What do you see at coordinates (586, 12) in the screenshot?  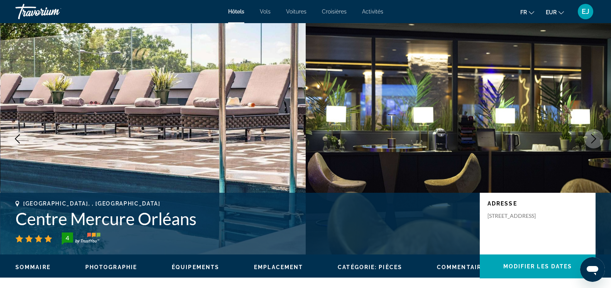 I see `span: EJ` at bounding box center [586, 12].